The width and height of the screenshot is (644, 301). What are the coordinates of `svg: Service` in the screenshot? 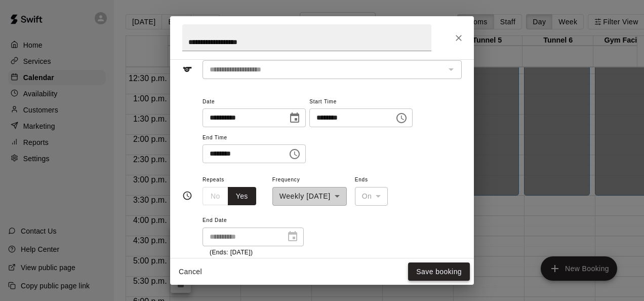 It's located at (187, 69).